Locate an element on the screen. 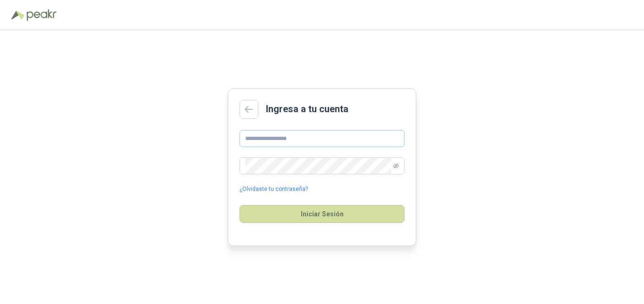  h2: Ingresa a tu cuenta is located at coordinates (307, 109).